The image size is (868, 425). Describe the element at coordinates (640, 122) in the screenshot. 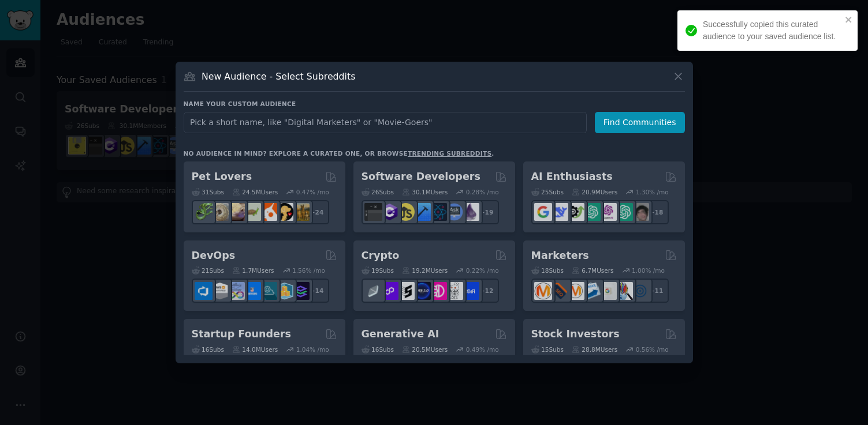

I see `button: Find Communities` at that location.